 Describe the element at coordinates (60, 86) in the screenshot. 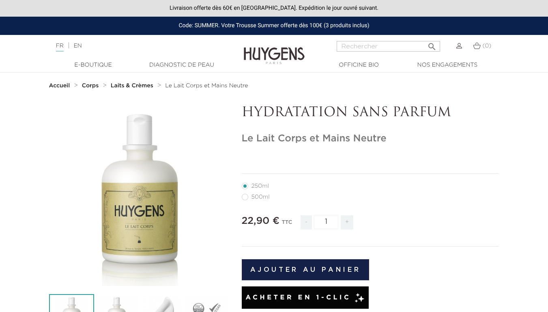

I see `strong: Accueil` at that location.